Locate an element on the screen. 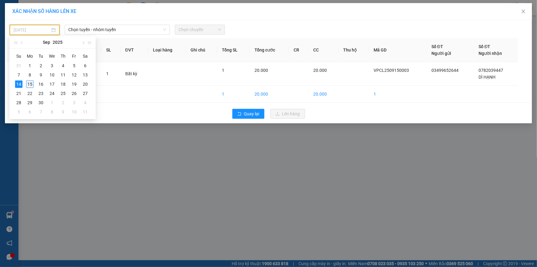 The width and height of the screenshot is (537, 267). td: 2025-10-03 is located at coordinates (74, 103).